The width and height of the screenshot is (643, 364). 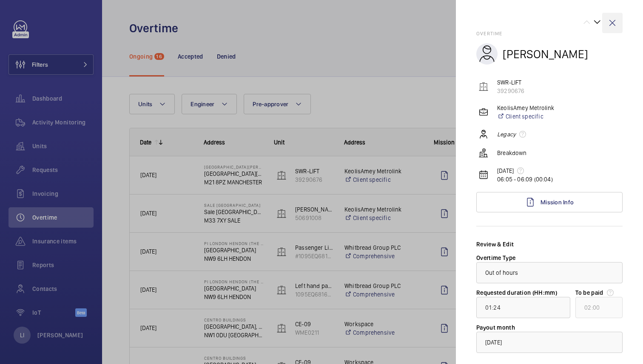 What do you see at coordinates (599, 293) in the screenshot?
I see `label: To be paid` at bounding box center [599, 293].